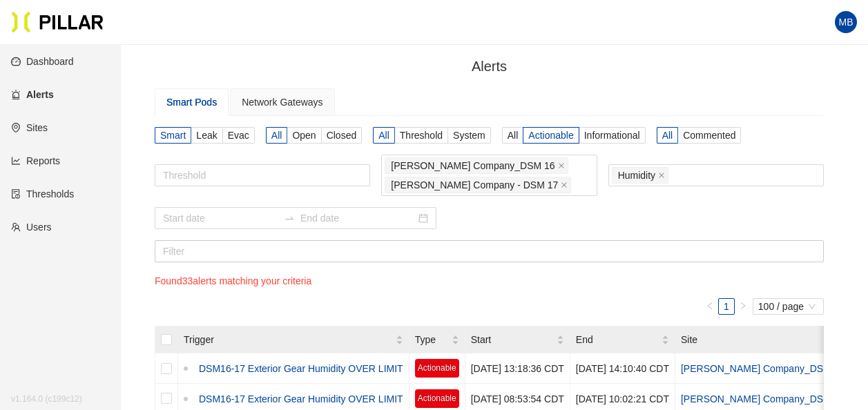 This screenshot has width=868, height=410. I want to click on a: alertAlerts, so click(33, 95).